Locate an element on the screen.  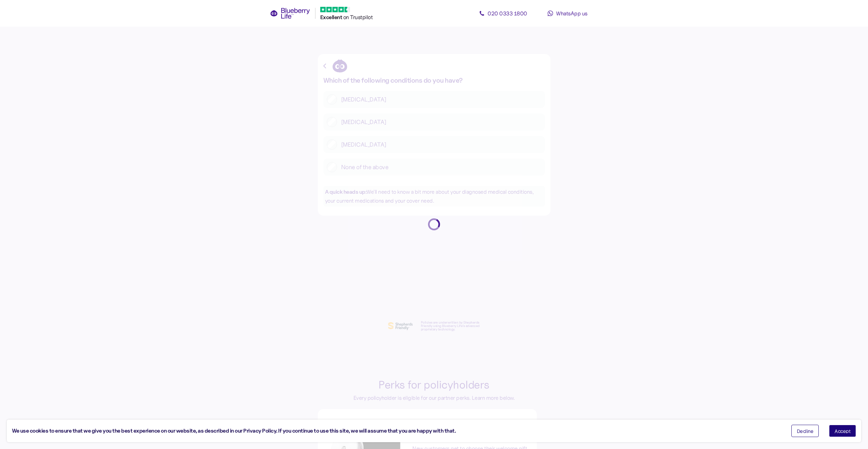
span: Accept is located at coordinates (842, 431).